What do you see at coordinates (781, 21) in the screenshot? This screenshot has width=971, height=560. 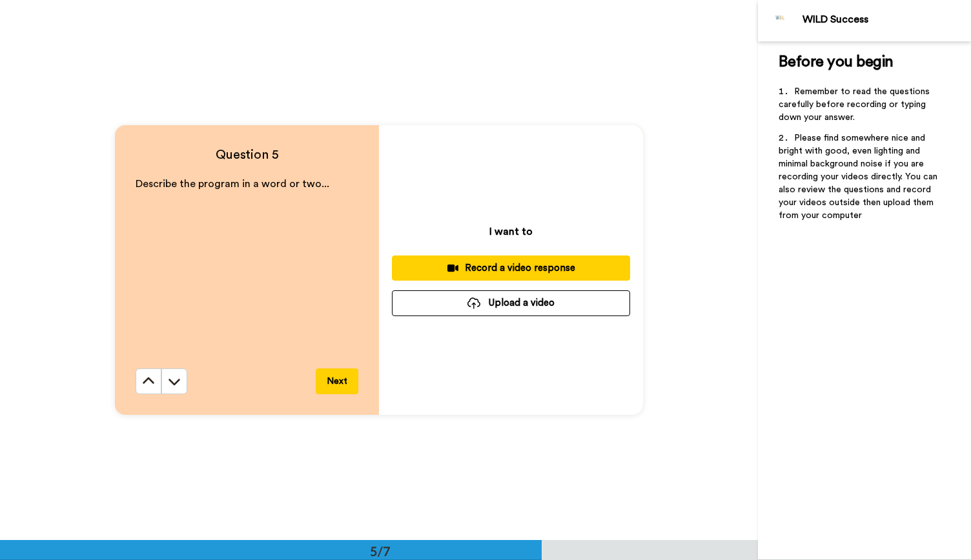 I see `img: Profile Image` at bounding box center [781, 21].